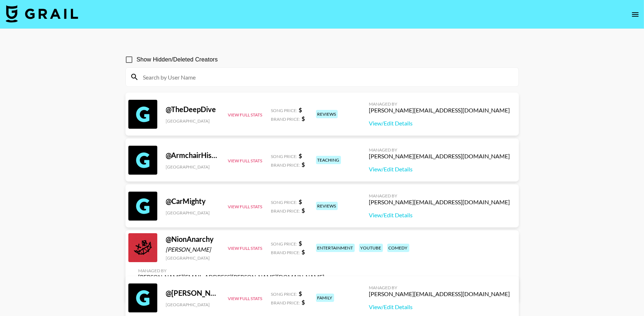  Describe the element at coordinates (335, 247) in the screenshot. I see `div: entertainment` at that location.